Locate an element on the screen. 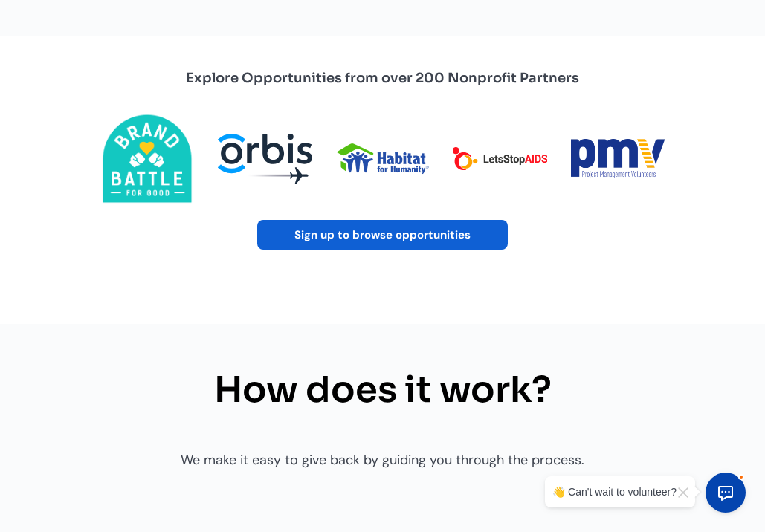  h2: How does it work? is located at coordinates (383, 390).